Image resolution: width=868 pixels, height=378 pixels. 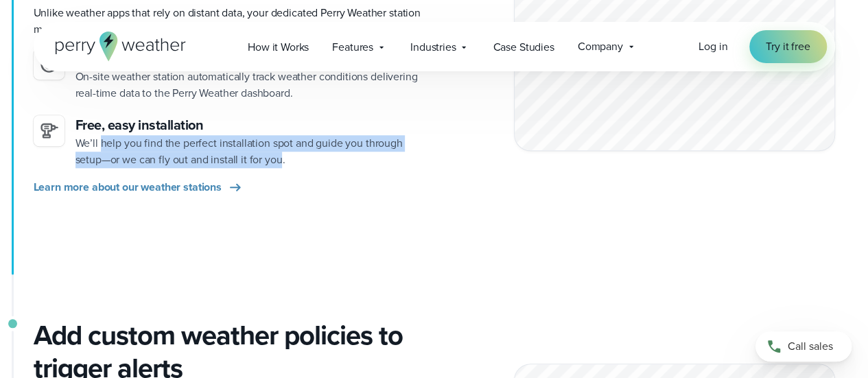 I want to click on span: Call sales, so click(x=810, y=347).